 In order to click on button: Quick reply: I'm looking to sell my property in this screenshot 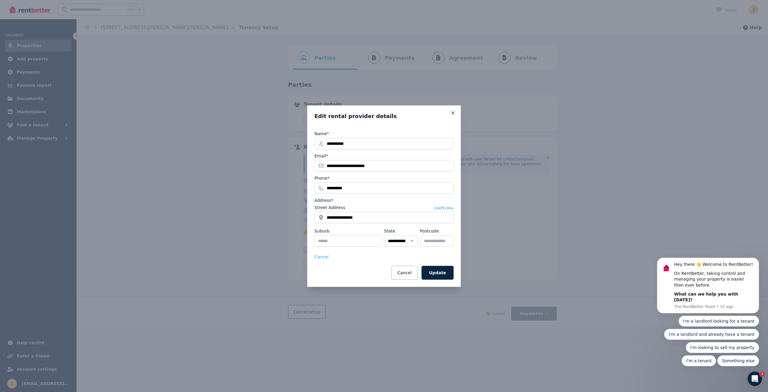, I will do `click(74, 141)`.